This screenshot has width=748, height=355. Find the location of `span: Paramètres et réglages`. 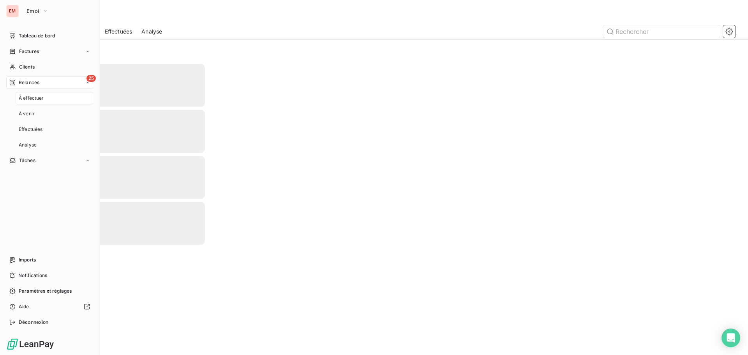

span: Paramètres et réglages is located at coordinates (45, 291).